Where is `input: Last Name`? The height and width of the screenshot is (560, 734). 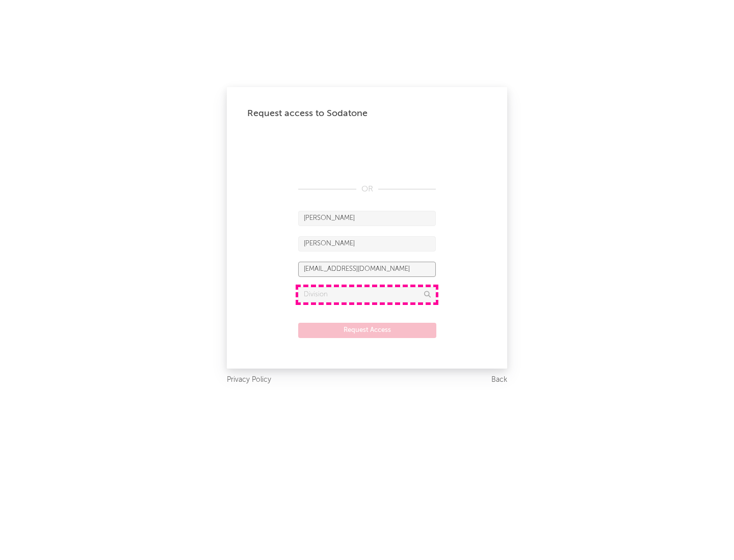 input: Last Name is located at coordinates (367, 244).